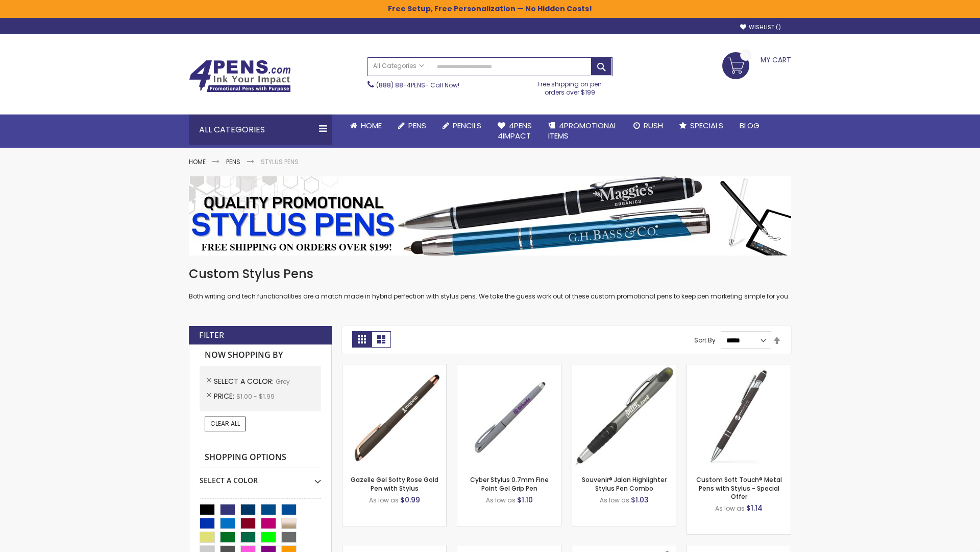 Image resolution: width=980 pixels, height=552 pixels. I want to click on img: Stylus Pens, so click(490, 216).